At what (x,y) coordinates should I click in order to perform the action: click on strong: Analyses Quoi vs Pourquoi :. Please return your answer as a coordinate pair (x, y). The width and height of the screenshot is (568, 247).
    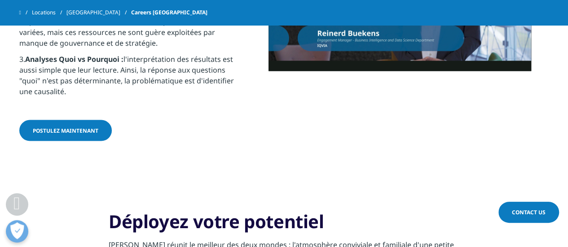
    Looking at the image, I should click on (74, 59).